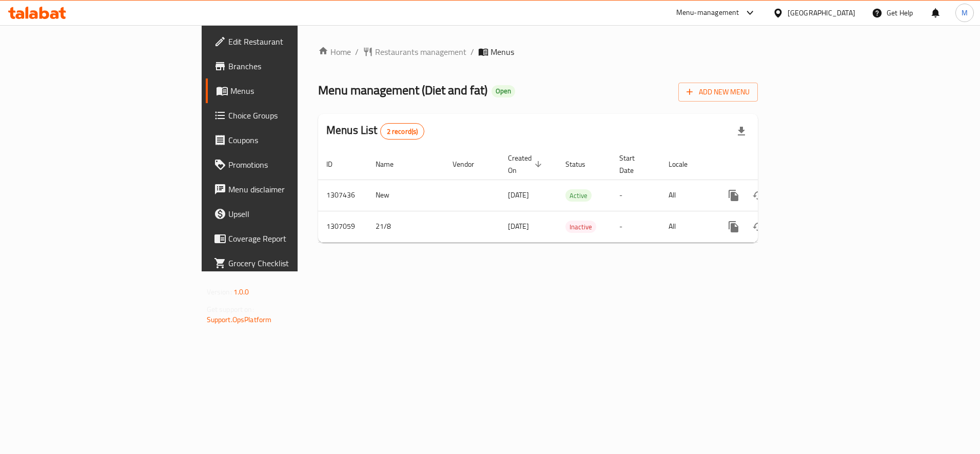 The width and height of the screenshot is (980, 454). Describe the element at coordinates (285, 189) in the screenshot. I see `a: Menu disclaimer` at that location.